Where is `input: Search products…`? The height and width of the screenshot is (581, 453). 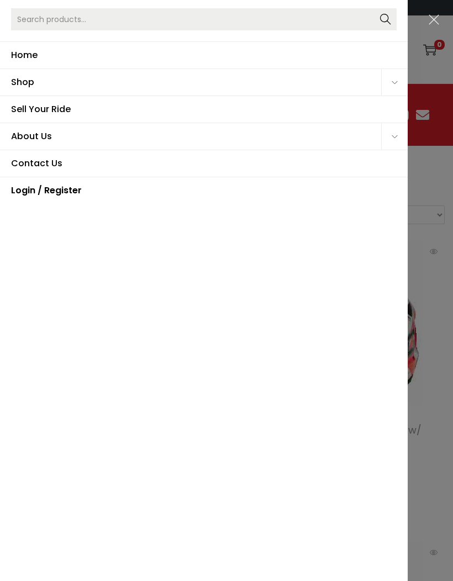 input: Search products… is located at coordinates (204, 19).